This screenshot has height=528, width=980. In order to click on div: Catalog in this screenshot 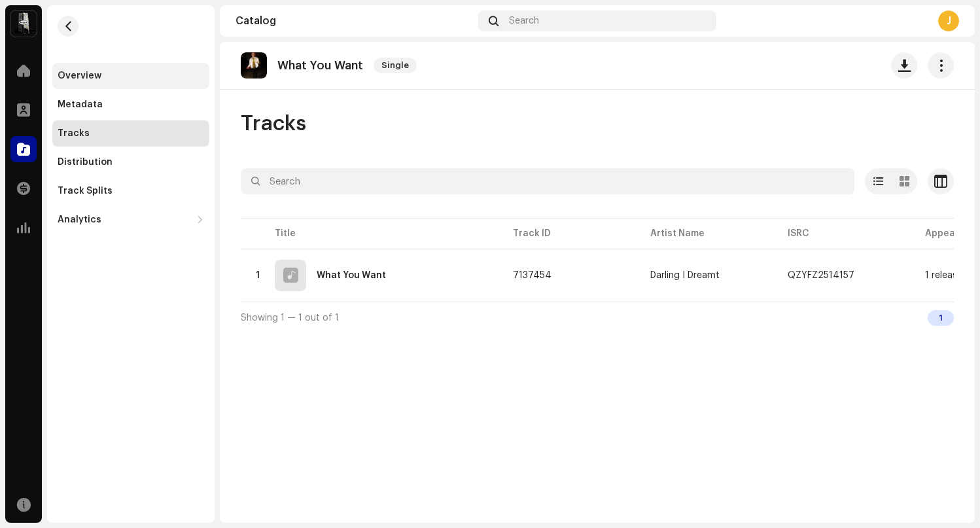, I will do `click(354, 21)`.